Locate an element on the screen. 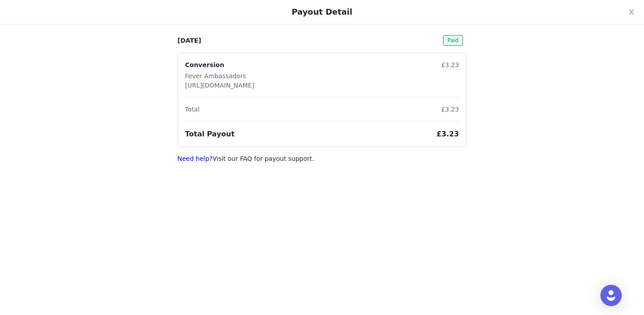 The image size is (644, 315). p: Conversion is located at coordinates (220, 65).